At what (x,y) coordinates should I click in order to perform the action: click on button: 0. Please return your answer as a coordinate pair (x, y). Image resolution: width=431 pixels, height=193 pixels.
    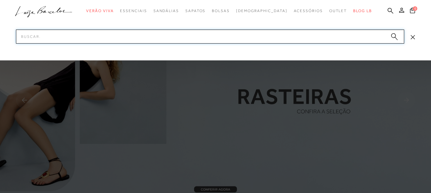
    Looking at the image, I should click on (412, 11).